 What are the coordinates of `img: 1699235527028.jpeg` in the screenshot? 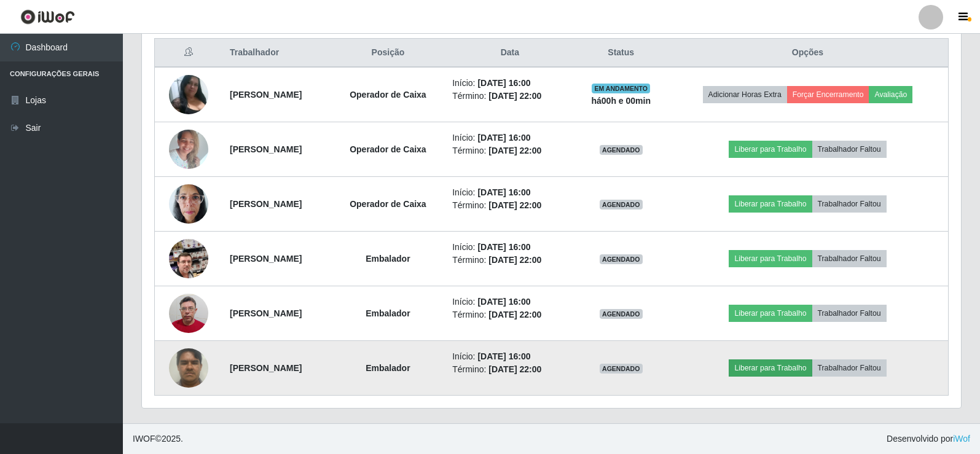 It's located at (189, 259).